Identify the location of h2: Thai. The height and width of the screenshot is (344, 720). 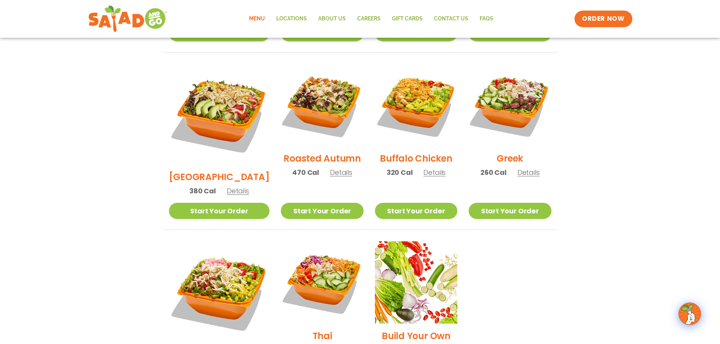
(323, 336).